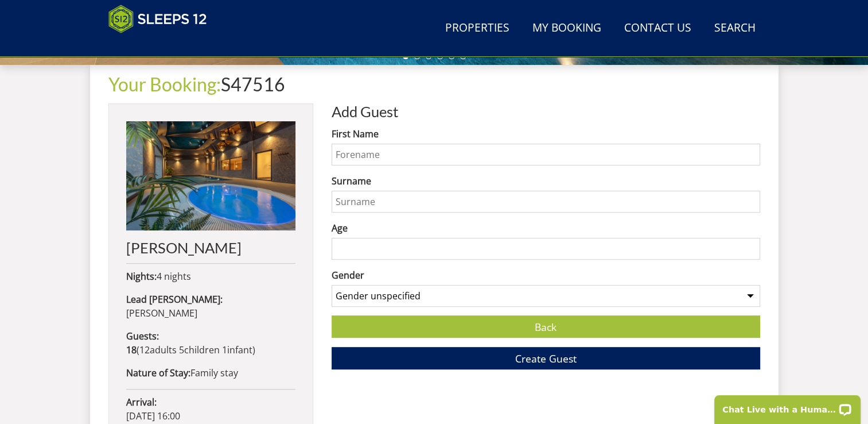 The width and height of the screenshot is (868, 424). Describe the element at coordinates (139, 22) in the screenshot. I see `button: Open LiveChat chat widget` at that location.